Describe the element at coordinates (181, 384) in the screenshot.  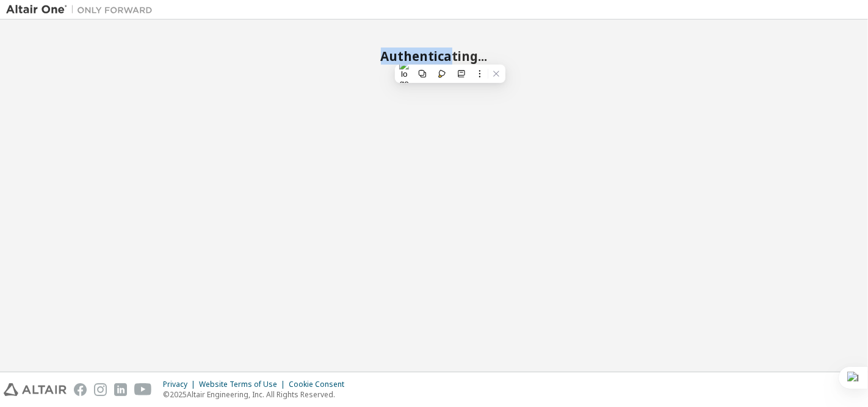
I see `div: Privacy` at that location.